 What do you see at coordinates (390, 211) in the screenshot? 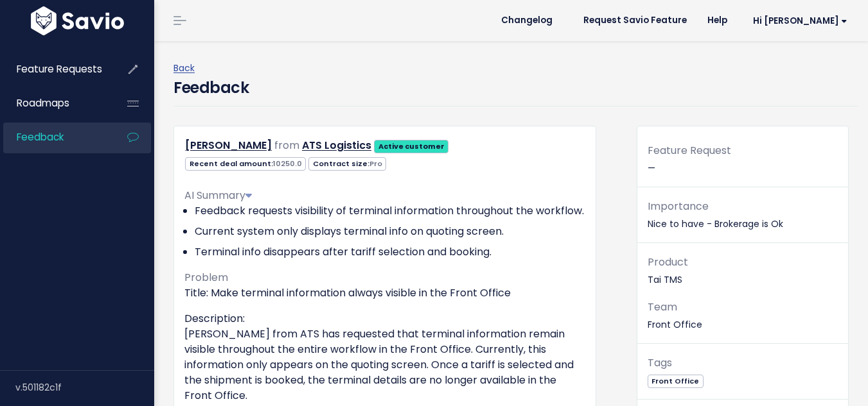
I see `li: Feedback requests visibility of terminal information throughout the workflow.` at bounding box center [390, 211].